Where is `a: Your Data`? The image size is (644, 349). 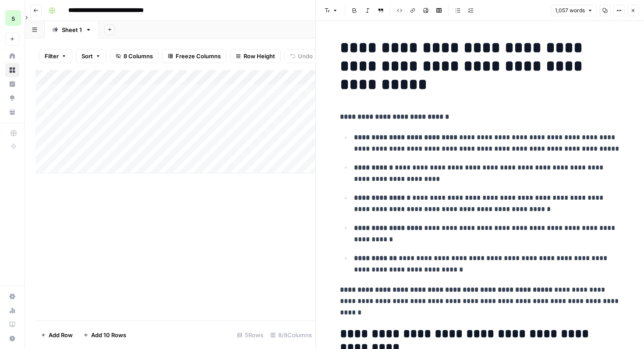
a: Your Data is located at coordinates (12, 112).